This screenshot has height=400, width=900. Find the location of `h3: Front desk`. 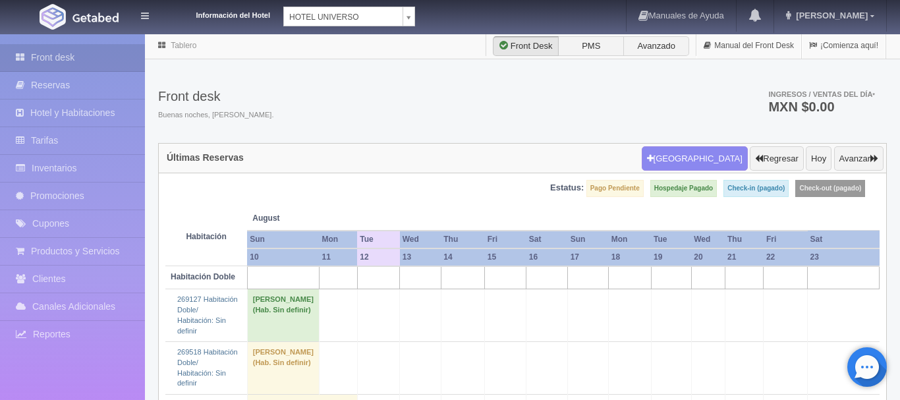

h3: Front desk is located at coordinates (215, 96).